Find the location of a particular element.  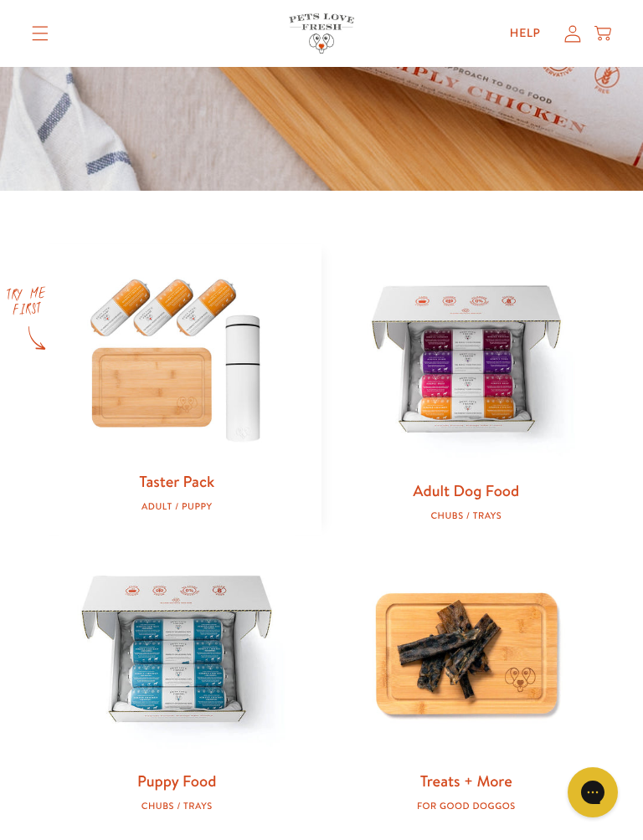

a: Puppy Food is located at coordinates (176, 781).